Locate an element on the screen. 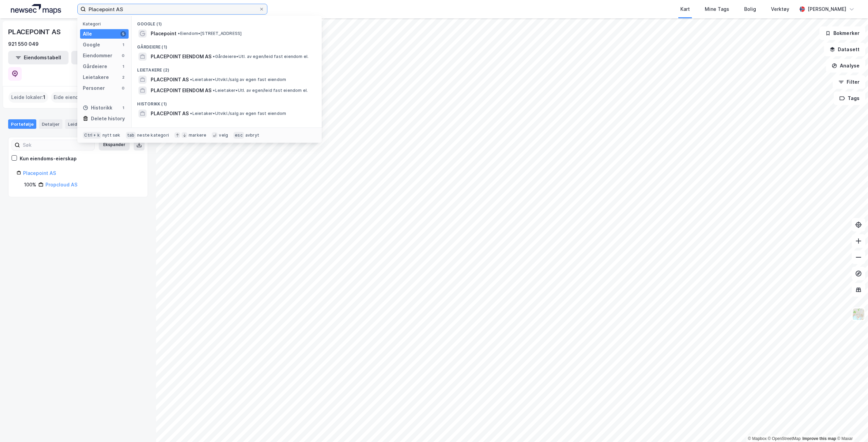 Image resolution: width=868 pixels, height=442 pixels. a: OpenStreetMap is located at coordinates (784, 439).